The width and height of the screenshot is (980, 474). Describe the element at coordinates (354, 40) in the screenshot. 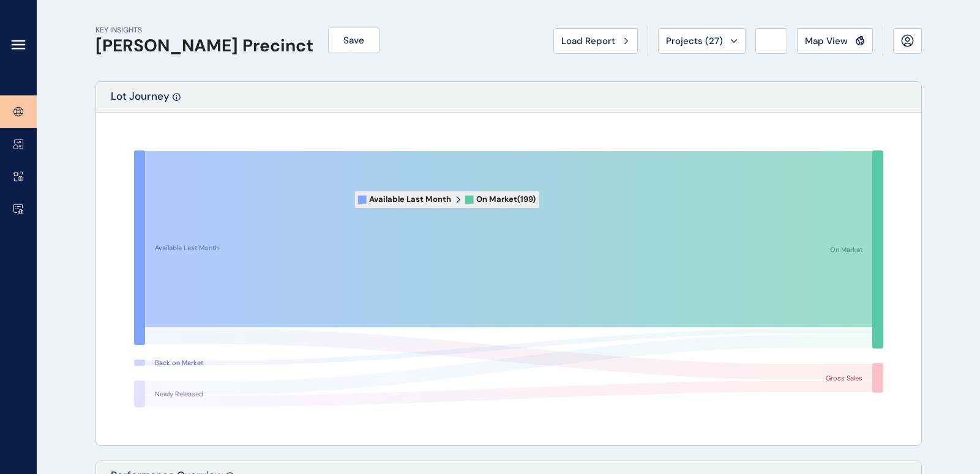

I see `button: Save` at that location.